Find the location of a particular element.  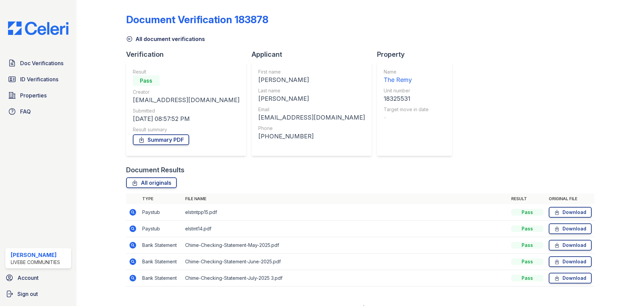

a: All document verifications is located at coordinates (165, 39).